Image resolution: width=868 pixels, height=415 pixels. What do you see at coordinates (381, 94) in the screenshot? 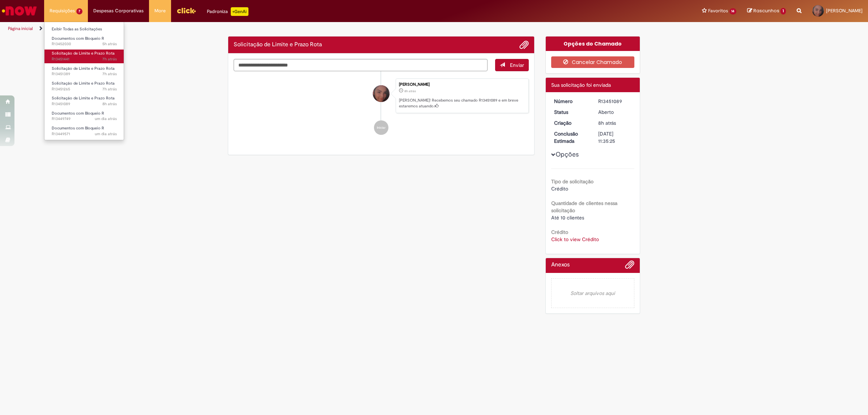
I see `div: Giselle Da Silva Nunes` at bounding box center [381, 94].